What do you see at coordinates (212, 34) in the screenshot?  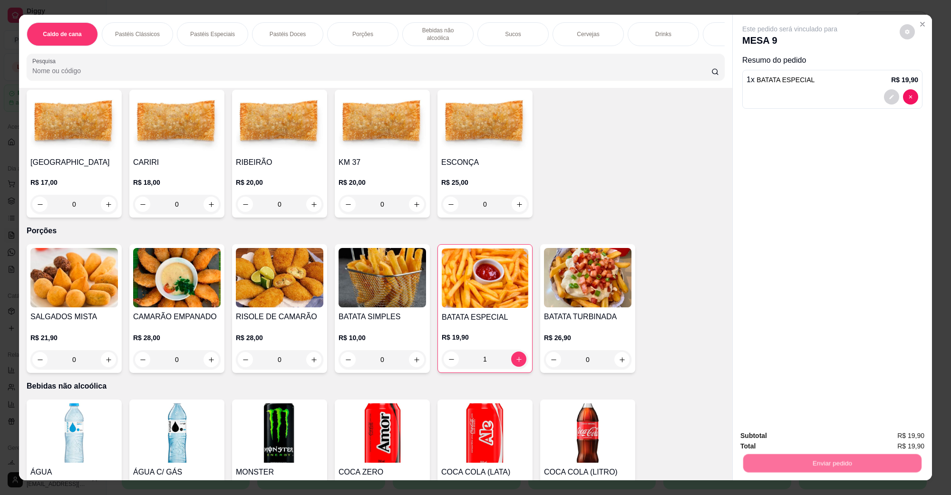 I see `p: Pastéis Especiais` at bounding box center [212, 34].